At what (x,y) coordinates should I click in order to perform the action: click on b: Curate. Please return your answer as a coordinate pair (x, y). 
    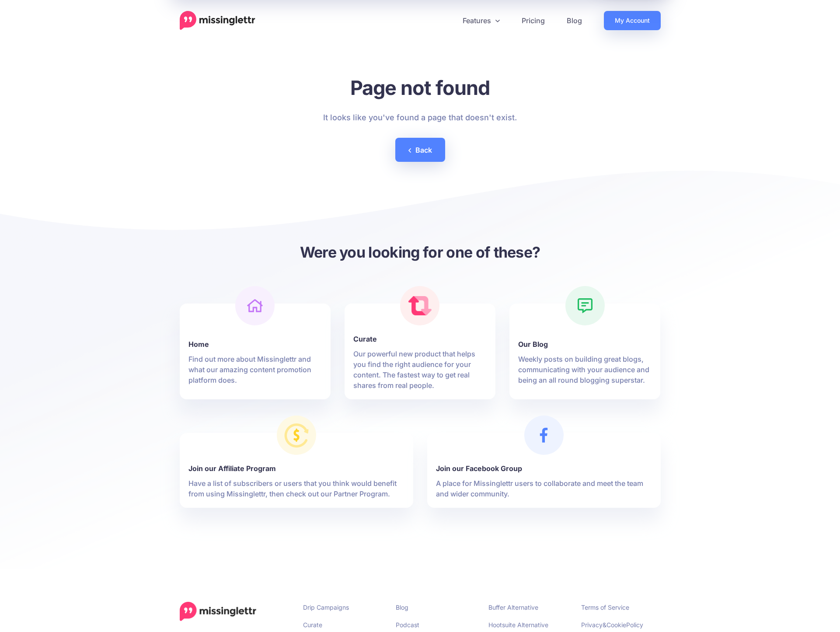
    Looking at the image, I should click on (420, 339).